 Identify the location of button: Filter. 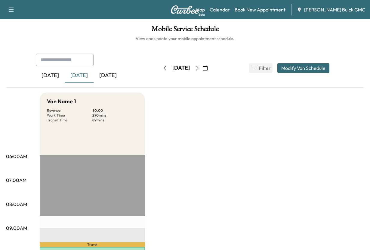
(261, 68).